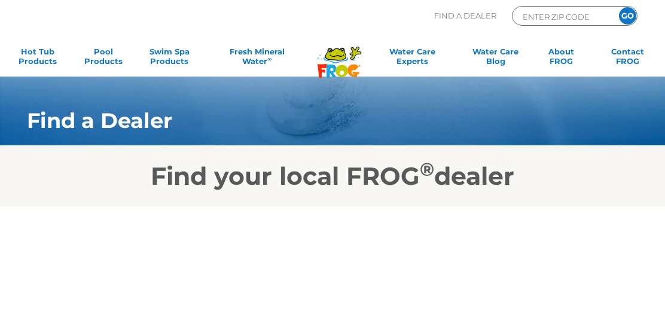 Image resolution: width=665 pixels, height=311 pixels. What do you see at coordinates (465, 16) in the screenshot?
I see `p: Find A Dealer` at bounding box center [465, 16].